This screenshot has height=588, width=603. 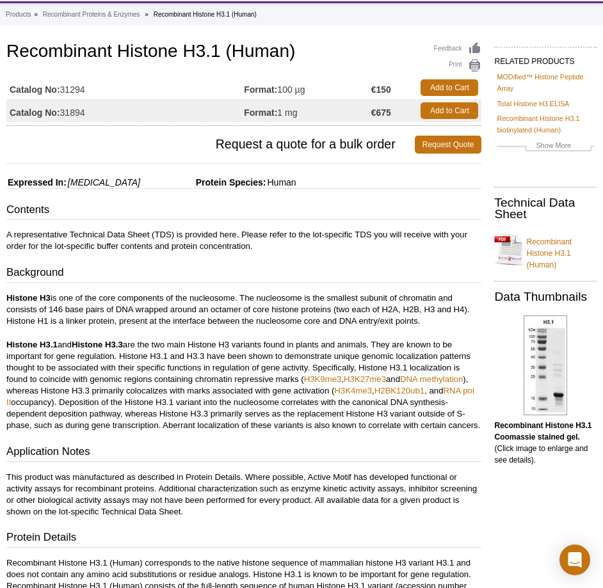 I want to click on td: 100 µg, so click(x=307, y=88).